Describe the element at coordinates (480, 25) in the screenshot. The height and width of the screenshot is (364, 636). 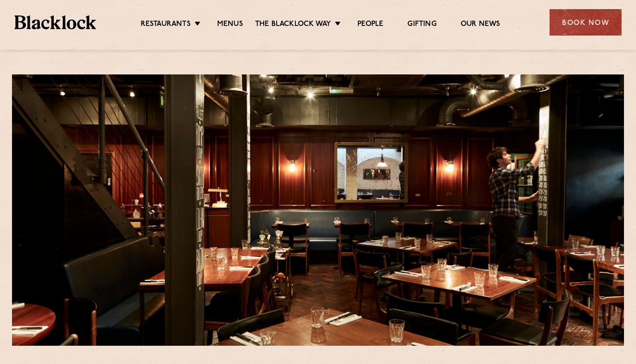
I see `a: Our News` at that location.